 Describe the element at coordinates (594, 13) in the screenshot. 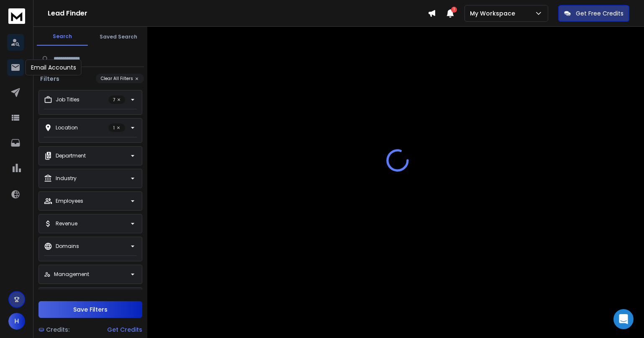

I see `button: Get Free Credits` at that location.